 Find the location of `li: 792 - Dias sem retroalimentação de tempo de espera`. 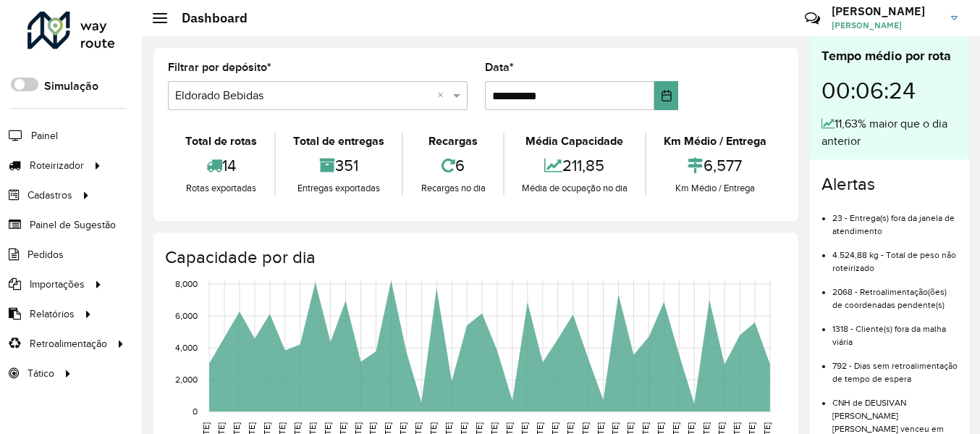

li: 792 - Dias sem retroalimentação de tempo de espera is located at coordinates (895, 367).